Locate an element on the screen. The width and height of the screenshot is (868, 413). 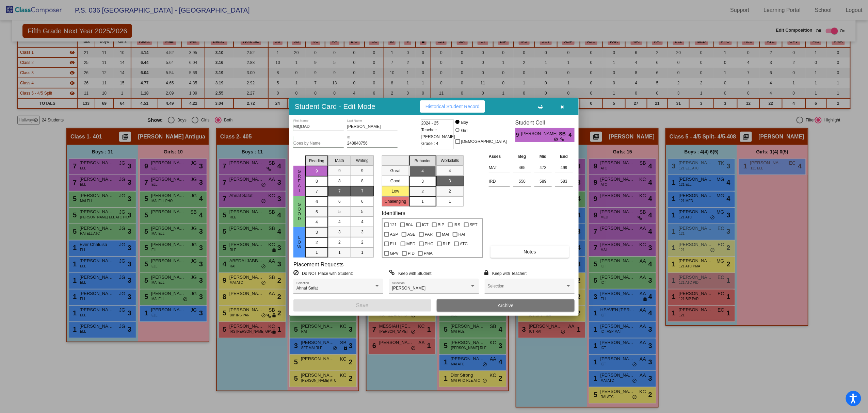
span: Low is located at coordinates (300, 242).